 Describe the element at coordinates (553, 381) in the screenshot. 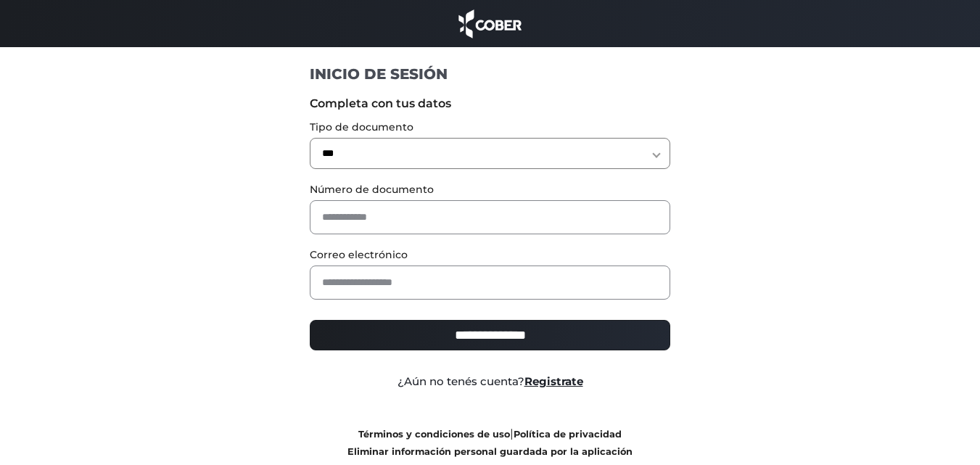

I see `a: Registrate` at that location.